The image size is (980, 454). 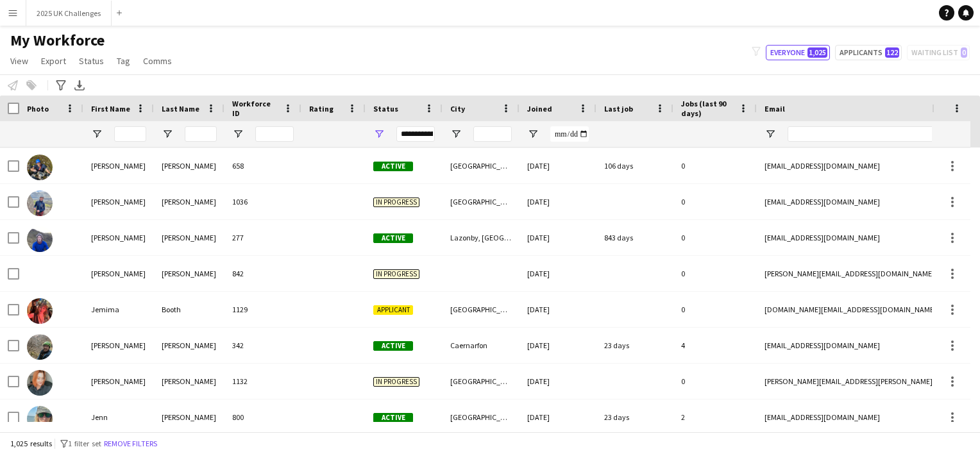 What do you see at coordinates (635, 237) in the screenshot?
I see `div: 843 days` at bounding box center [635, 237].